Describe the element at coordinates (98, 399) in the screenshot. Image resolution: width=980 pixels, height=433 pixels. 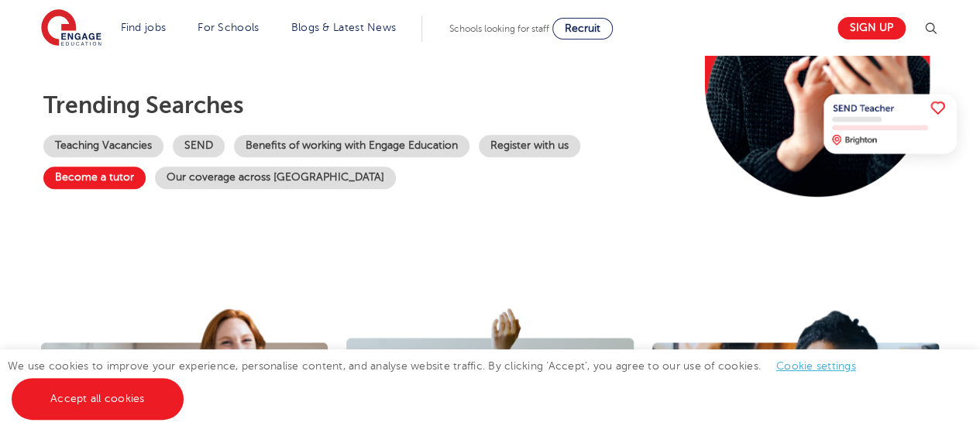
I see `a: Accept all cookies` at that location.